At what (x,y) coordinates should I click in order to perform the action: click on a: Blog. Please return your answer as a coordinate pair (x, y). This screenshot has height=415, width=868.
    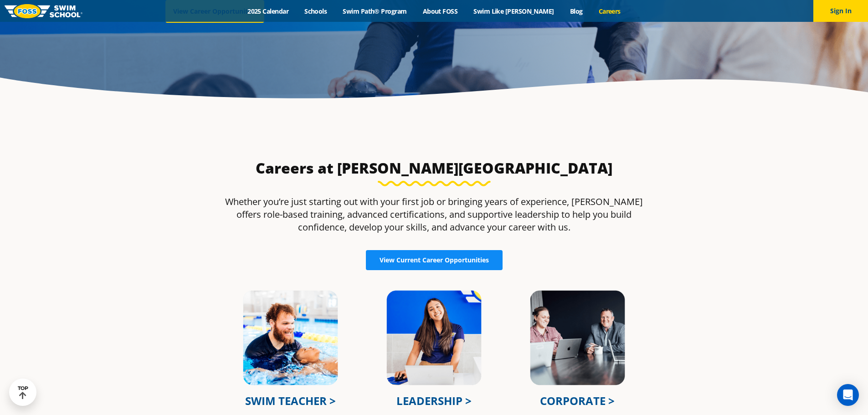
    Looking at the image, I should click on (576, 11).